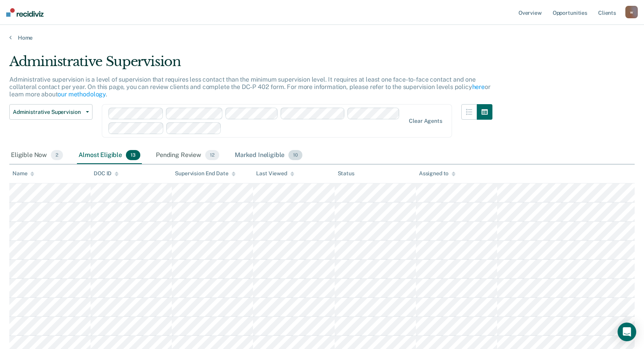 Image resolution: width=644 pixels, height=349 pixels. I want to click on a: here, so click(478, 87).